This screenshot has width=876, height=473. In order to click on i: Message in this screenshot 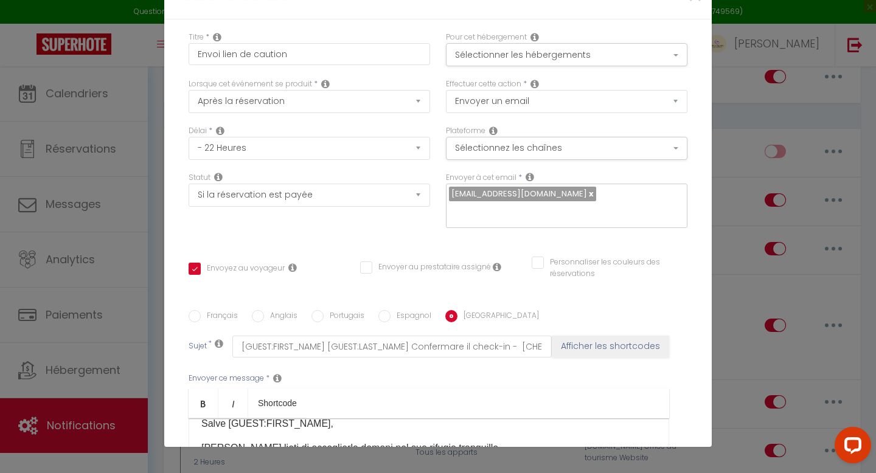, I will do `click(277, 378)`.